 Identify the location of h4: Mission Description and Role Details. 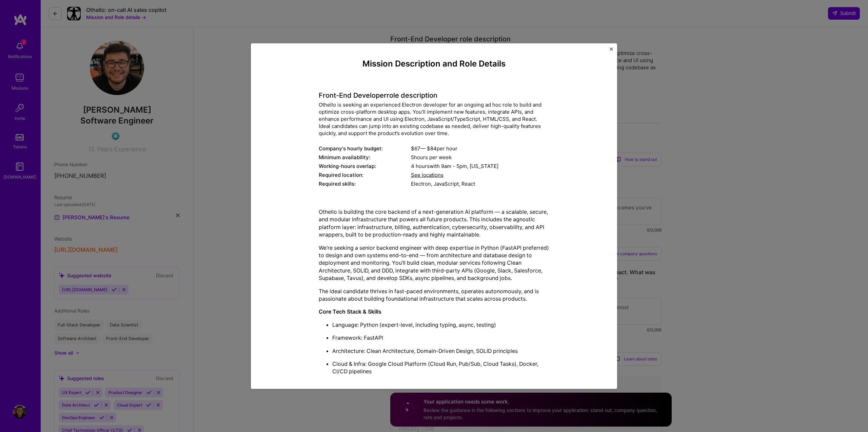
(434, 63).